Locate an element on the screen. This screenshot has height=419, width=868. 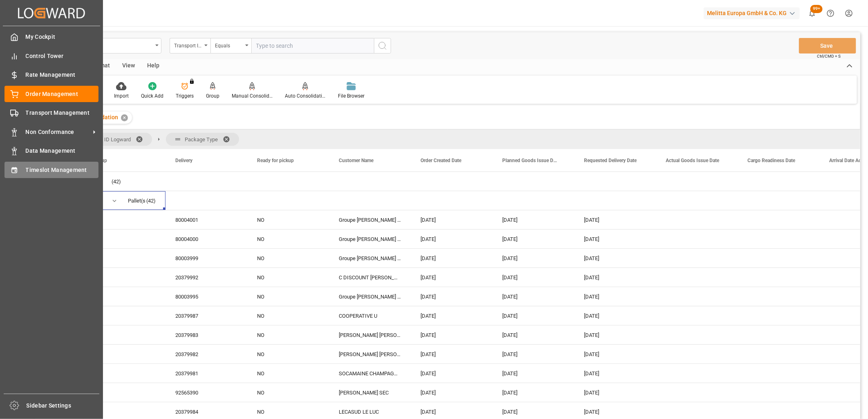
button: Help Center is located at coordinates (830, 13).